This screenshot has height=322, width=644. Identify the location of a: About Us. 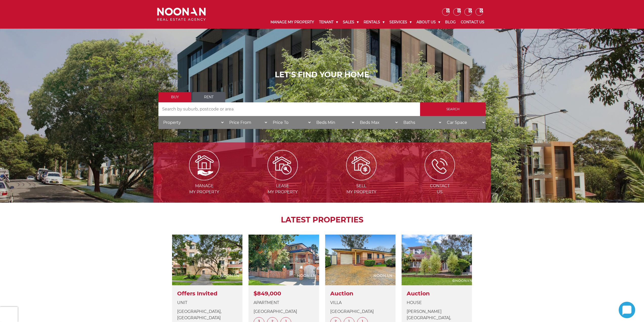
(428, 22).